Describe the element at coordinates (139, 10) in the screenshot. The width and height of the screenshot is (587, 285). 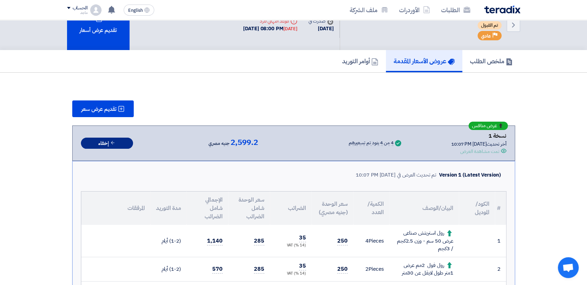
I see `button: English` at that location.